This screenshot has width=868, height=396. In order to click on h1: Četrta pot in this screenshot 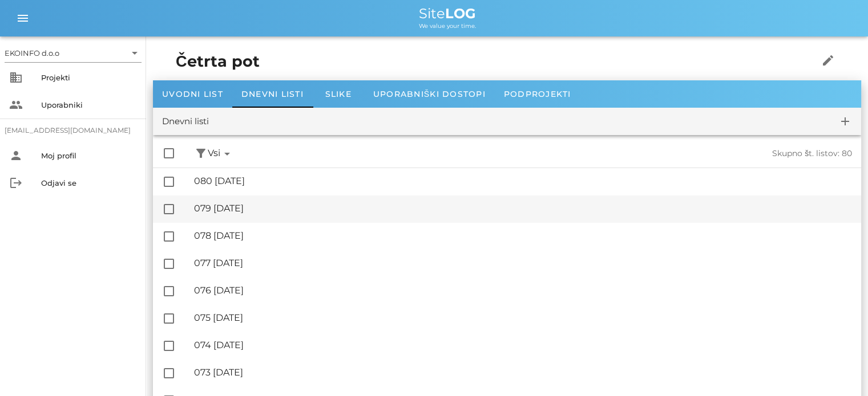, I will do `click(479, 61)`.